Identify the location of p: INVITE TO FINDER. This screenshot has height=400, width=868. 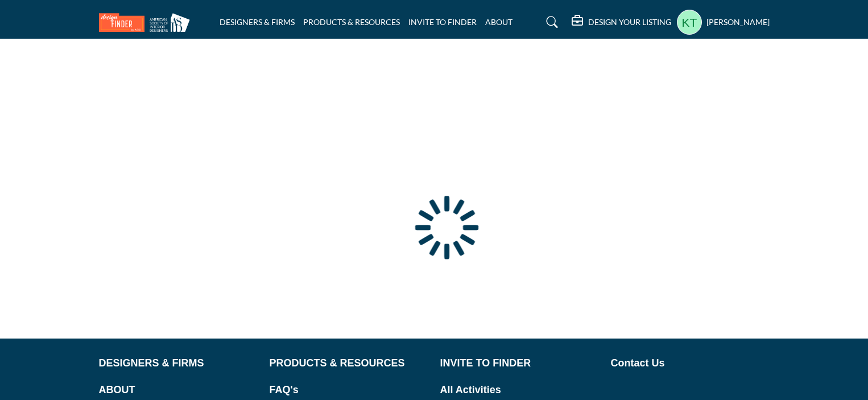
(519, 363).